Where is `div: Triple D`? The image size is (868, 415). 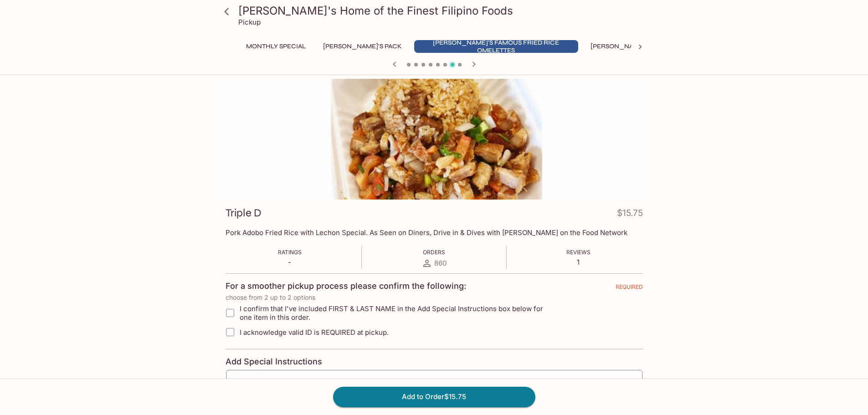 div: Triple D is located at coordinates (434, 139).